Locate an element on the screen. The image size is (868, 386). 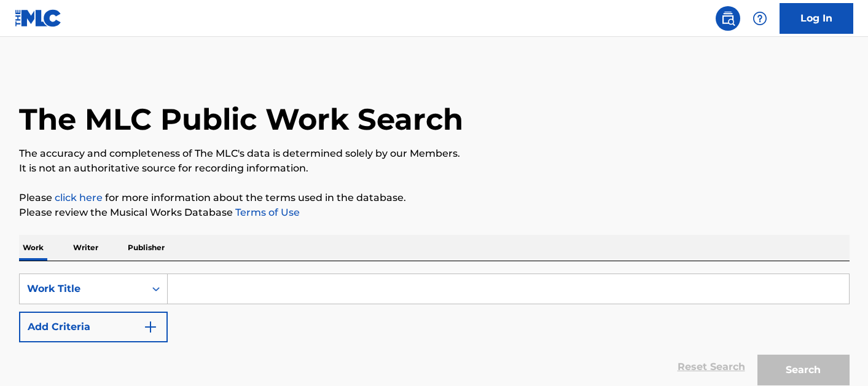
p: The accuracy and completeness of The MLC's data is determined solely by our Members. is located at coordinates (434, 153).